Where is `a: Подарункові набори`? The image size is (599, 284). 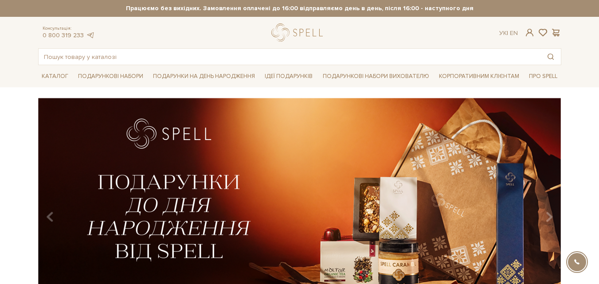 a: Подарункові набори is located at coordinates (110, 76).